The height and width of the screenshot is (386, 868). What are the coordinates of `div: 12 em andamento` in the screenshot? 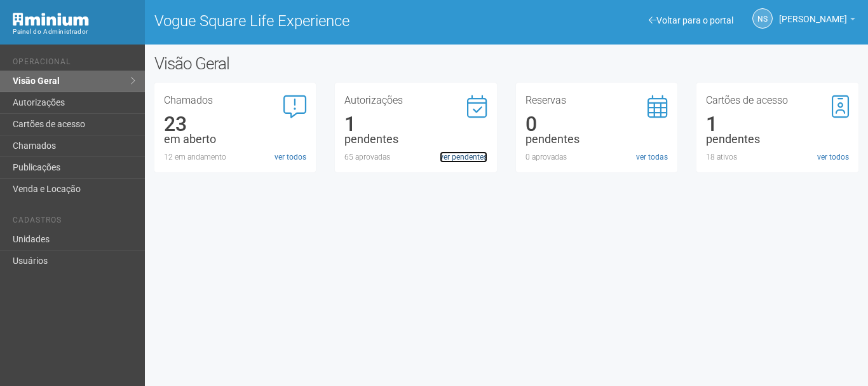 It's located at (235, 157).